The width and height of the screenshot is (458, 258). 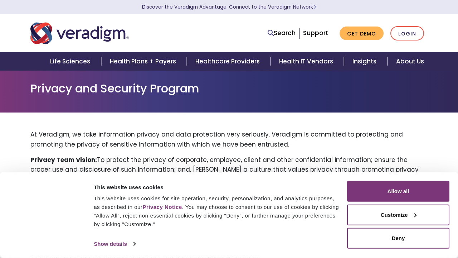 What do you see at coordinates (144, 61) in the screenshot?
I see `a: Health Plans + Payers` at bounding box center [144, 61].